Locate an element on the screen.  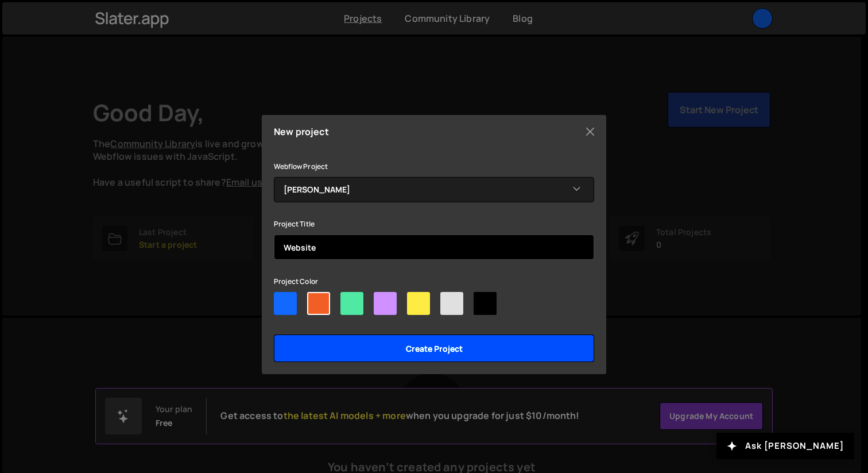
label: Project Color is located at coordinates (296, 282).